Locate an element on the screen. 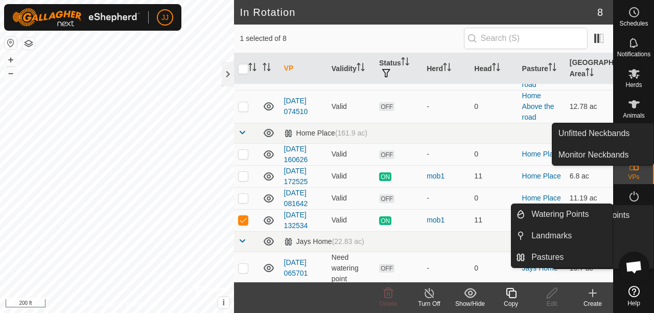  th: Head is located at coordinates (493, 68).